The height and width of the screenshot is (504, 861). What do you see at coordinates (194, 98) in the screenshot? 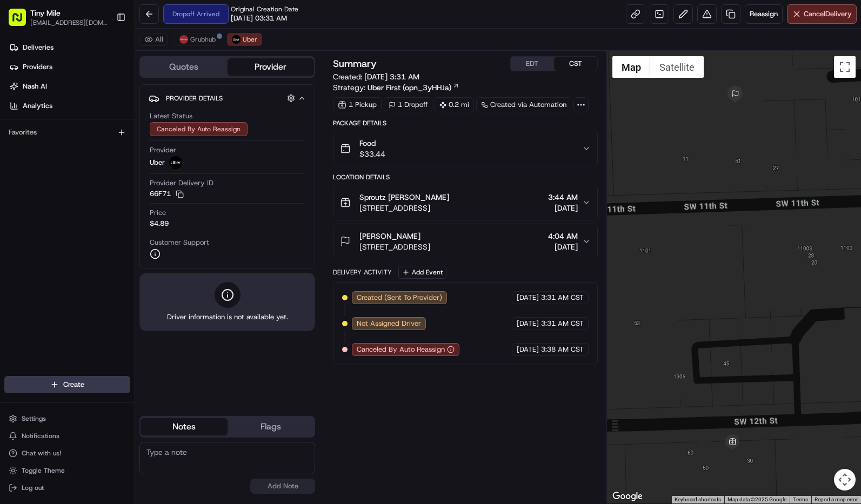
I see `span: Provider Details` at bounding box center [194, 98].